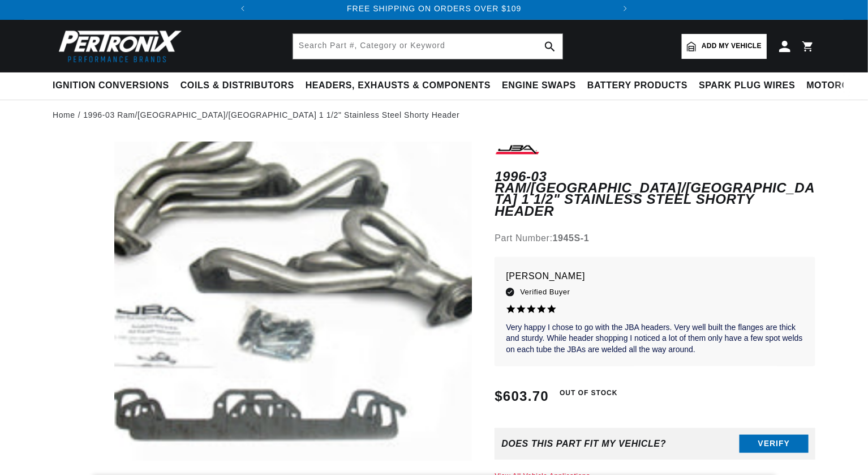 The image size is (868, 475). I want to click on summary: Battery Products, so click(637, 86).